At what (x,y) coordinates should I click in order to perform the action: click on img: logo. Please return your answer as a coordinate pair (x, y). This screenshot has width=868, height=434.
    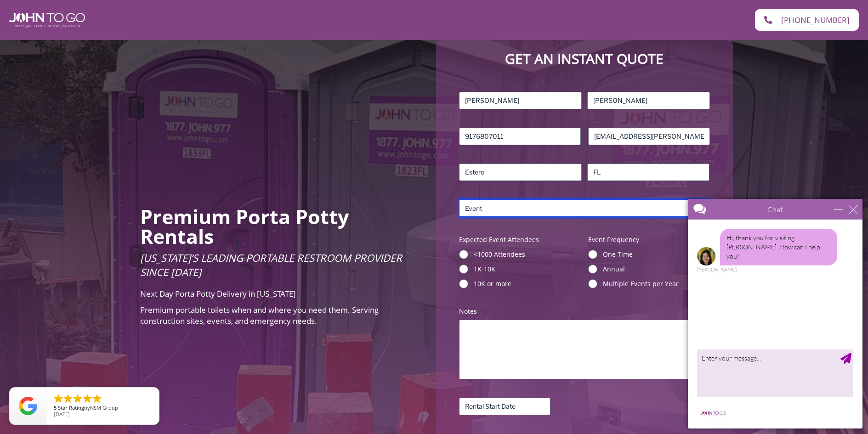
    Looking at the image, I should click on (31, 220).